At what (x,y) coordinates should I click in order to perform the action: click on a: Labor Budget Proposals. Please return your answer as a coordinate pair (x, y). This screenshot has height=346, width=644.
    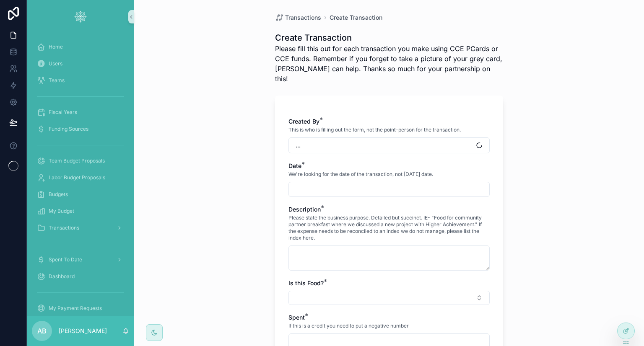
    Looking at the image, I should click on (81, 178).